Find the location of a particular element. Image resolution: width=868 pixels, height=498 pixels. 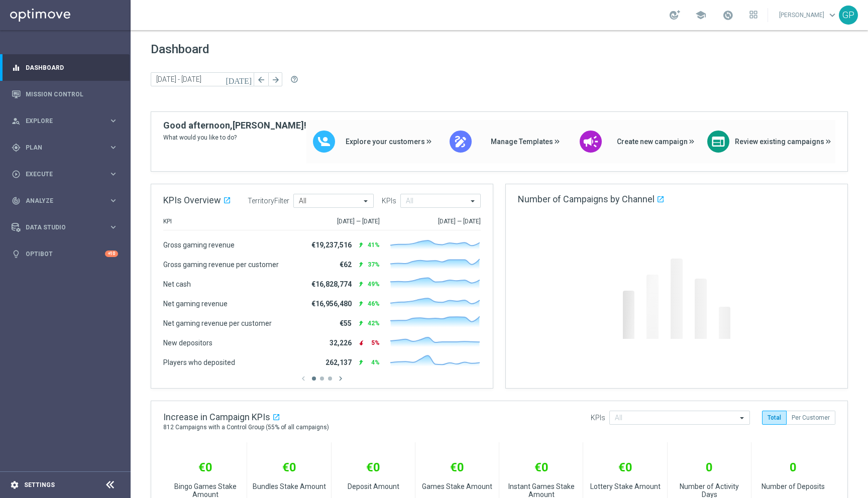

button: track_changes Analyze keyboard_arrow_right is located at coordinates (65, 201).